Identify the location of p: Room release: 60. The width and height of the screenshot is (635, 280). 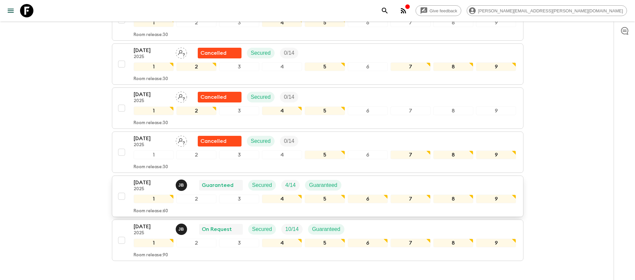
(151, 211).